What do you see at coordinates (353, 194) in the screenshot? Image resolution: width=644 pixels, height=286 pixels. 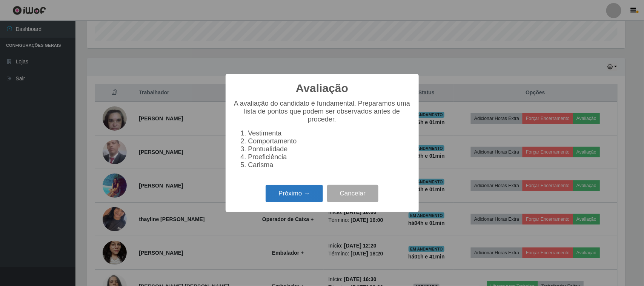 I see `button: Cancelar` at bounding box center [353, 194].